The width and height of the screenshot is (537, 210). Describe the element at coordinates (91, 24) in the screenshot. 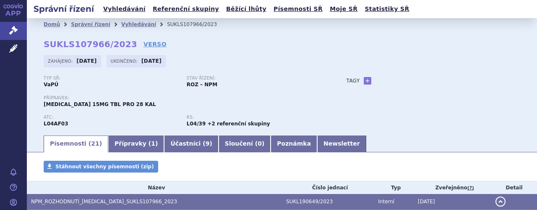

I see `a: Správní řízení` at that location.